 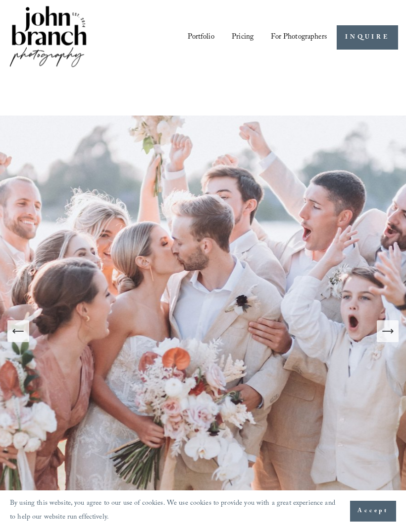 I want to click on img: John Branch IV Photography, so click(x=48, y=37).